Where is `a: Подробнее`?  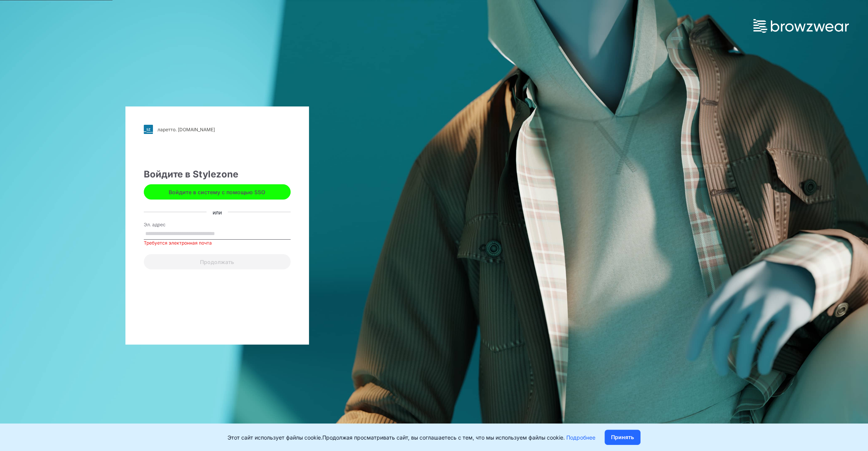
a: Подробнее is located at coordinates (580, 438).